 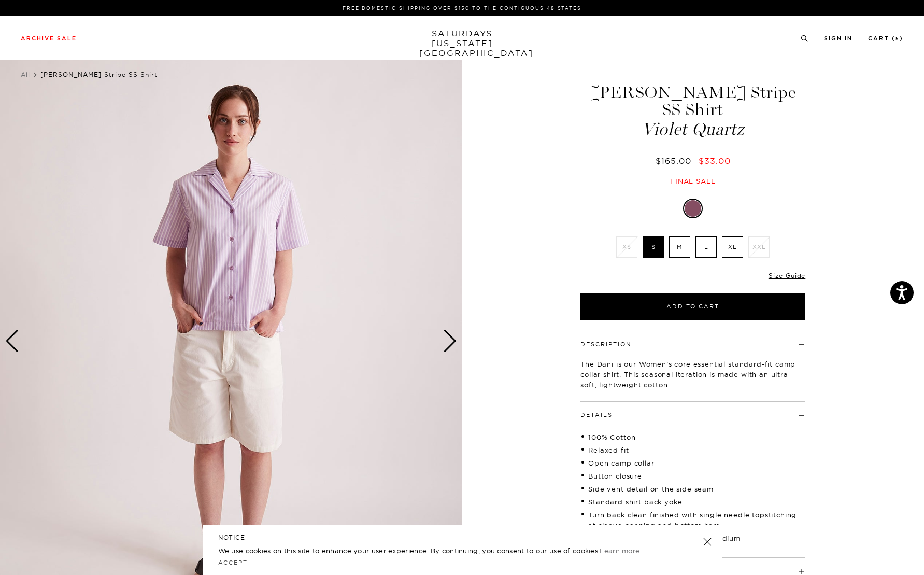 I want to click on li: Open camp collar, so click(x=693, y=463).